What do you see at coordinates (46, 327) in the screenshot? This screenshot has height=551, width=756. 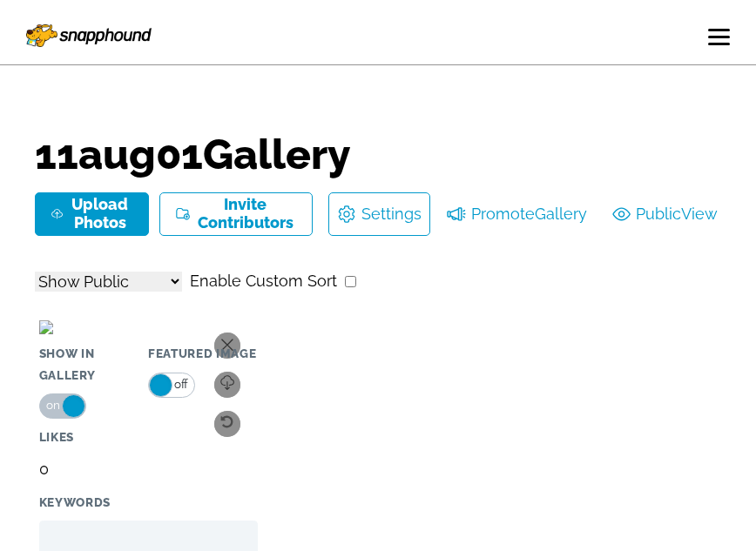 I see `img: 182130` at bounding box center [46, 327].